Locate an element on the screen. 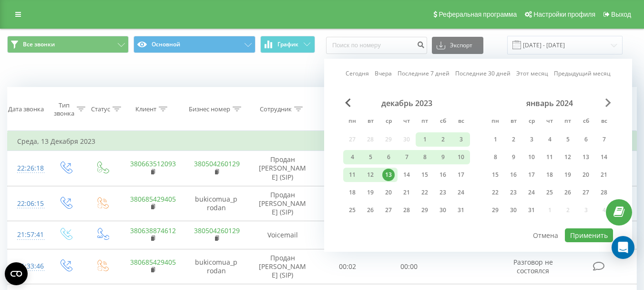 This screenshot has width=644, height=290. div: сб 20 янв. 2024 г. is located at coordinates (586, 175).